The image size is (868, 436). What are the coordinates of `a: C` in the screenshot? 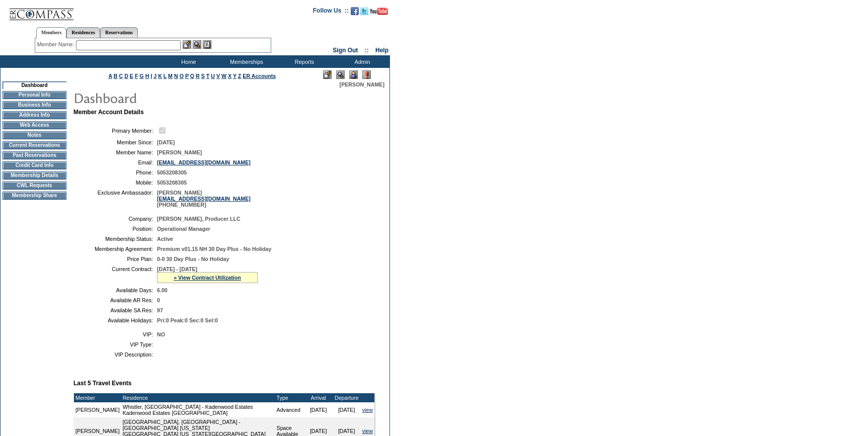 It's located at (120, 76).